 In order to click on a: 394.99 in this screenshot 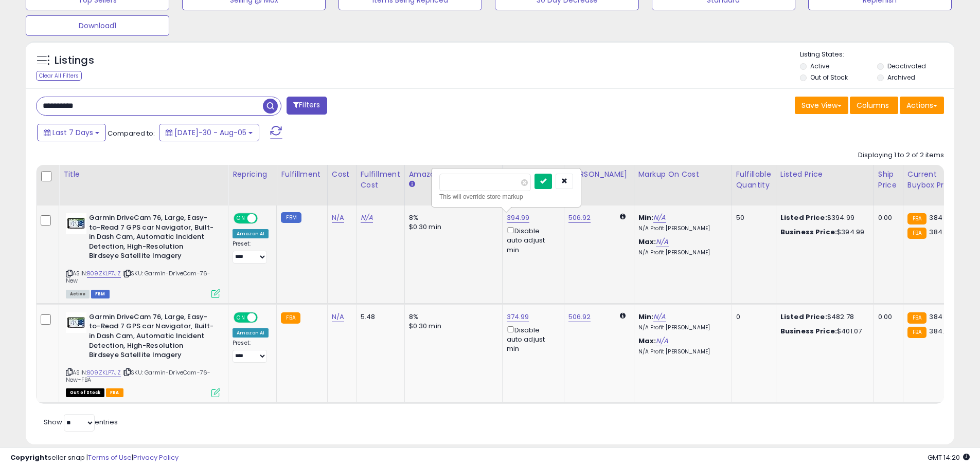, I will do `click(518, 218)`.